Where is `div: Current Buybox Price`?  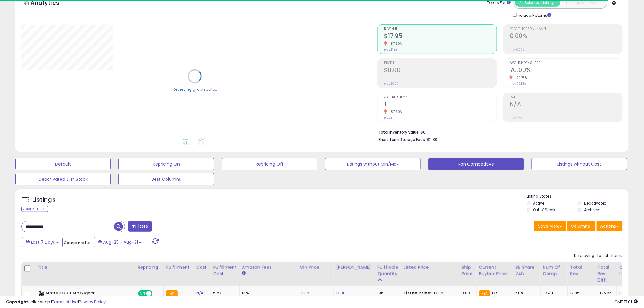
div: Current Buybox Price is located at coordinates (495, 271).